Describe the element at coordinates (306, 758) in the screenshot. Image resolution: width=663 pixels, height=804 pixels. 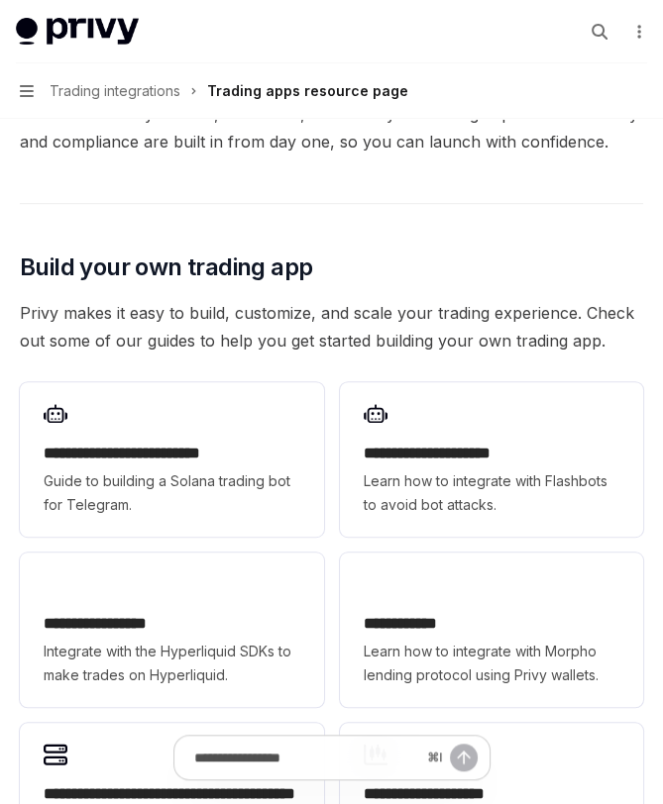
I see `input: Ask a question...` at that location.